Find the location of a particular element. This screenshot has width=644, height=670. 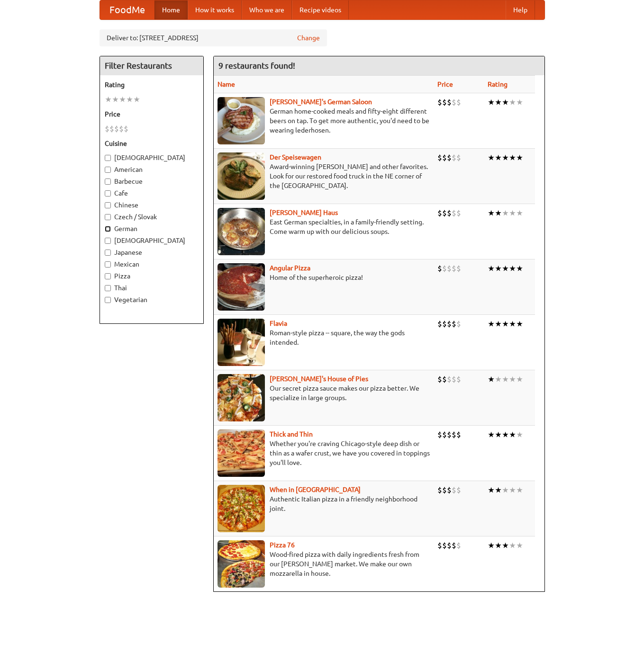

input: Czech / Slovak is located at coordinates (108, 217).